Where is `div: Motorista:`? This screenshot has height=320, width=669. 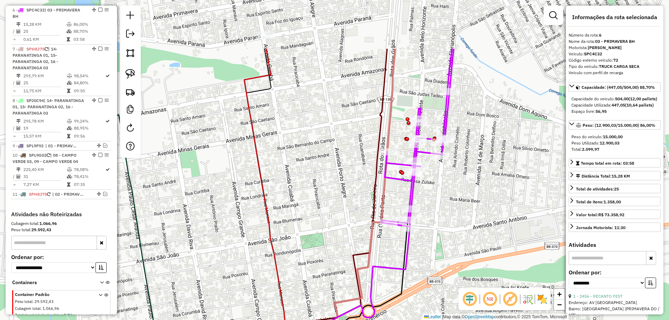
div: Motorista: is located at coordinates (615, 48).